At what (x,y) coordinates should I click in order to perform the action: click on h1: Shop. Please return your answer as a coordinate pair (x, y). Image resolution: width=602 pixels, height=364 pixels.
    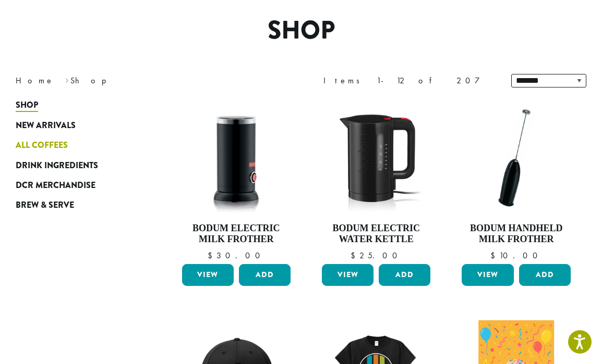
    Looking at the image, I should click on (301, 31).